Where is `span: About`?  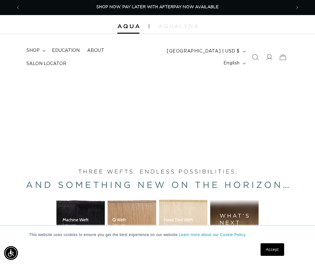 span: About is located at coordinates (96, 51).